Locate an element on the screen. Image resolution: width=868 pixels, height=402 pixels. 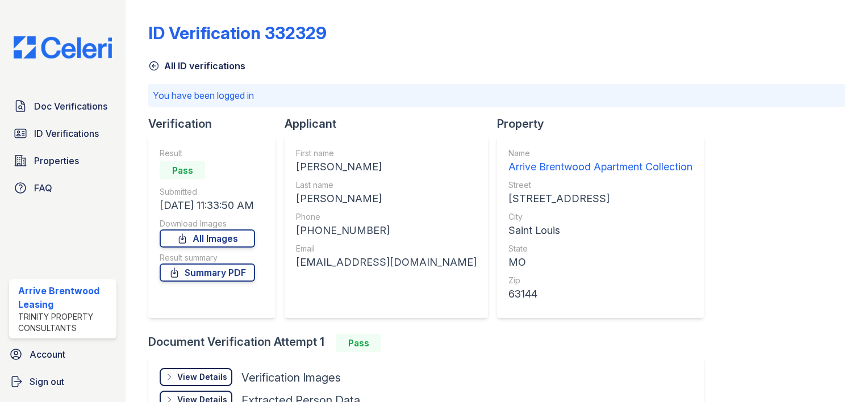
div: Saint Louis is located at coordinates (601, 230).